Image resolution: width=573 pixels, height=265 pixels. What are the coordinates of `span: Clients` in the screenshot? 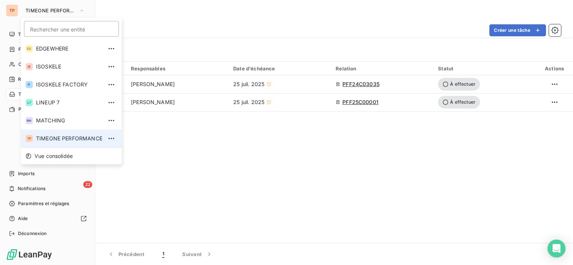 It's located at (26, 64).